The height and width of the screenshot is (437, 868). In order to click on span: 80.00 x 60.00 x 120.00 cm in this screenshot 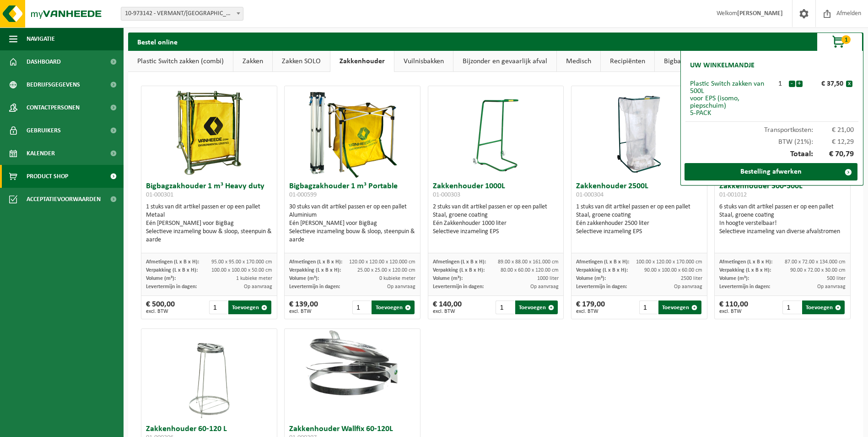, I will do `click(529, 270)`.